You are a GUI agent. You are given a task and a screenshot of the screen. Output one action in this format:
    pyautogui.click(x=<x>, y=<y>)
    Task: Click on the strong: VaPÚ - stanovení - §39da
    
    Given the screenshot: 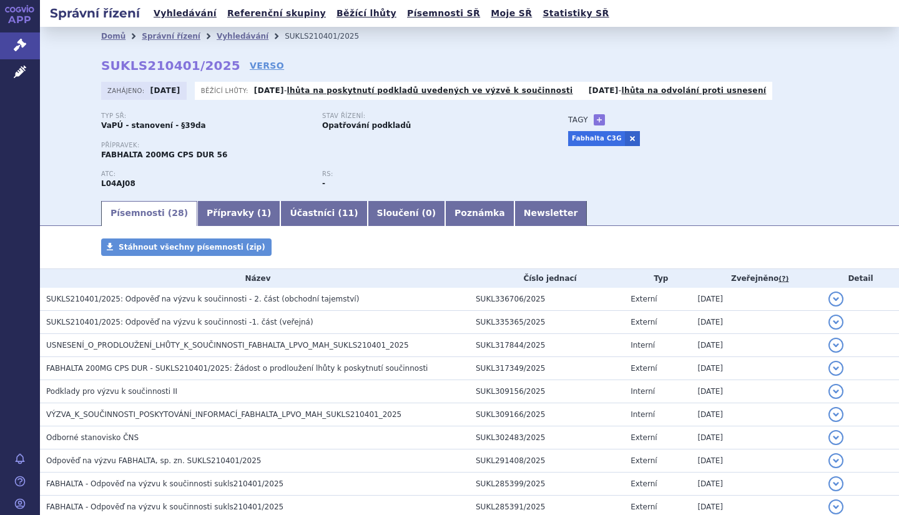 What is the action you would take?
    pyautogui.click(x=154, y=126)
    